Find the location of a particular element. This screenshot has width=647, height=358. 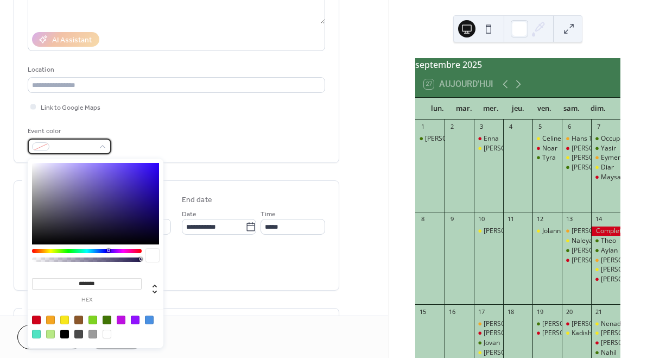

div: 14 is located at coordinates (598, 219).